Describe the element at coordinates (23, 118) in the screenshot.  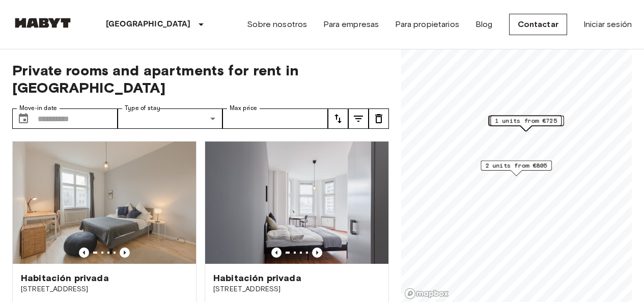
I see `button: Choose date` at that location.